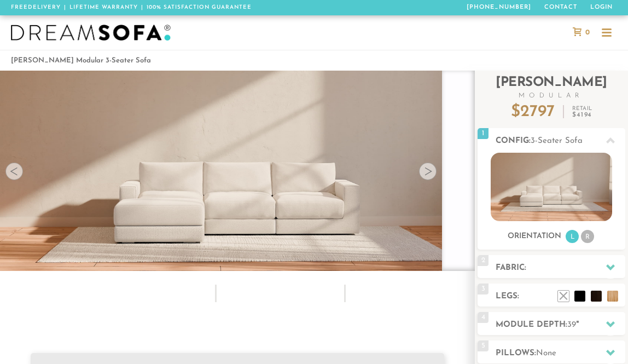 The width and height of the screenshot is (628, 364). Describe the element at coordinates (537, 112) in the screenshot. I see `span: 2797` at that location.